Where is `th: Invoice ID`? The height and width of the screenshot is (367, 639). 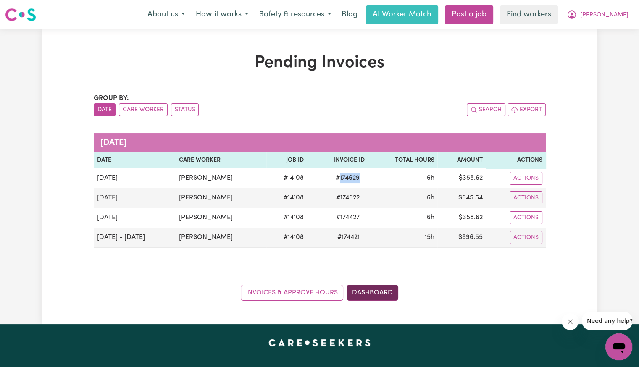
th: Invoice ID is located at coordinates (337, 160).